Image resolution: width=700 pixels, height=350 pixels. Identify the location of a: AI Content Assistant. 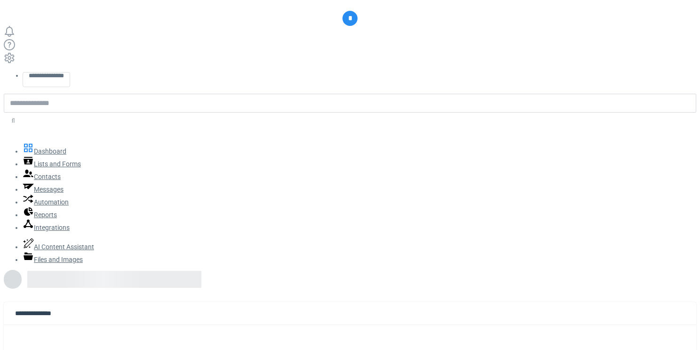
(58, 247).